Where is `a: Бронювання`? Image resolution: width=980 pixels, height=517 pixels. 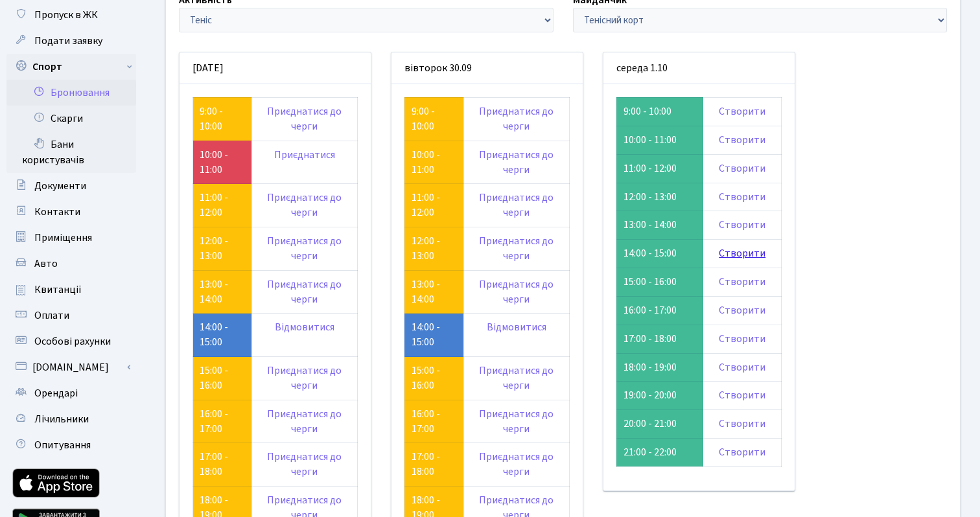
a: Бронювання is located at coordinates (72, 93).